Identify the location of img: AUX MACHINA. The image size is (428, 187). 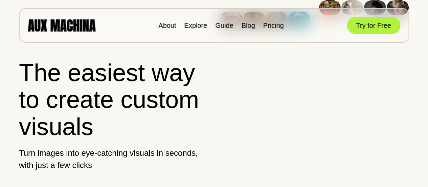
(62, 25).